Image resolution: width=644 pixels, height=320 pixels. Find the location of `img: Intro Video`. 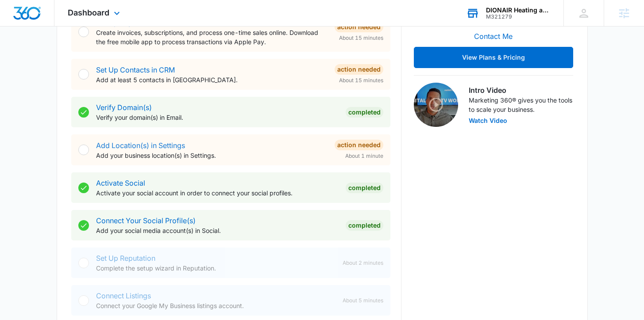

img: Intro Video is located at coordinates (436, 105).